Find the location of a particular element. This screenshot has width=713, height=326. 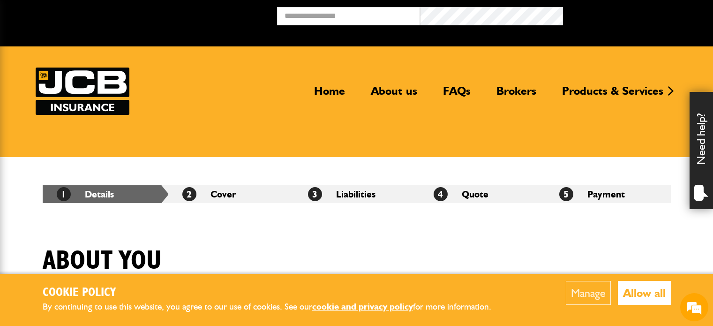

a: Products & Services is located at coordinates (613, 95).